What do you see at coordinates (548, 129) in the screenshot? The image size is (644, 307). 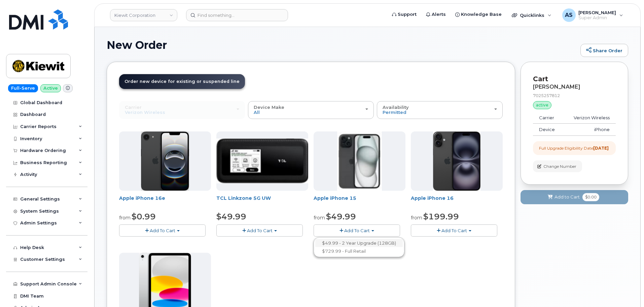 I see `td: Device` at bounding box center [548, 129].